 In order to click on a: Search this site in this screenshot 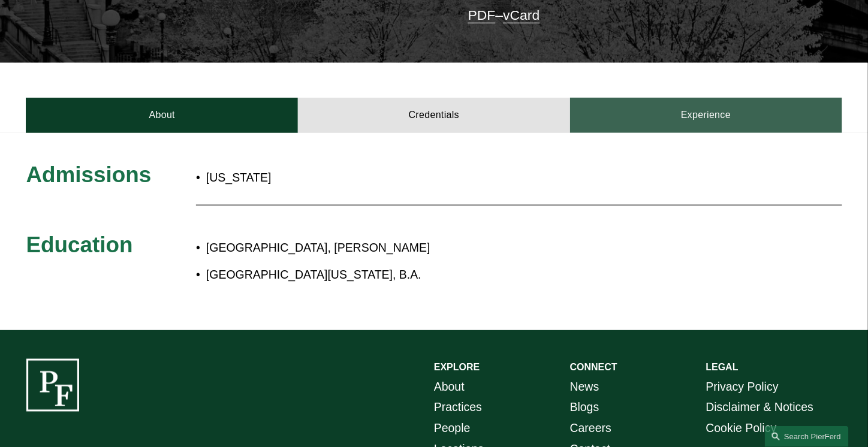, I will do `click(806, 436)`.